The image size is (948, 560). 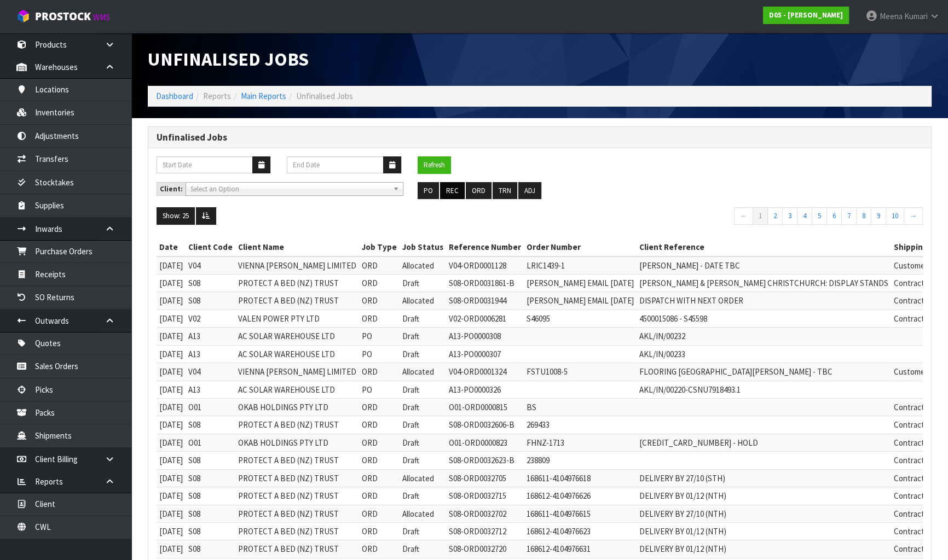 What do you see at coordinates (485, 513) in the screenshot?
I see `td: S08-ORD0032702` at bounding box center [485, 513].